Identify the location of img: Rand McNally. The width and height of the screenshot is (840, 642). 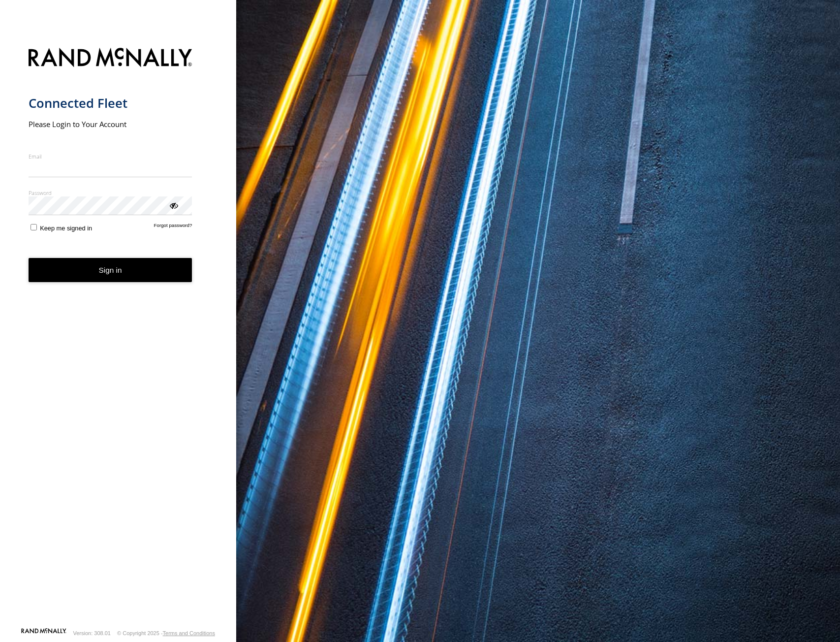
(111, 58).